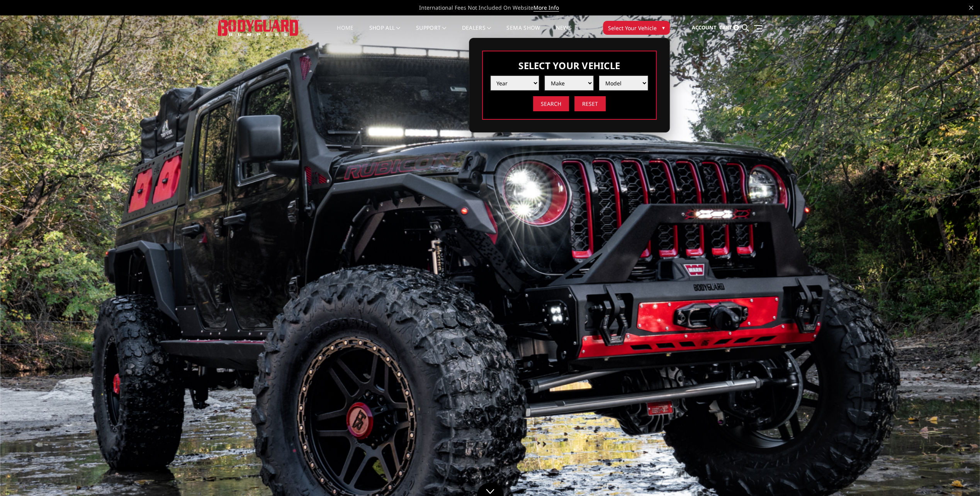 Image resolution: width=980 pixels, height=496 pixels. What do you see at coordinates (589, 104) in the screenshot?
I see `input: Reset` at bounding box center [589, 104].